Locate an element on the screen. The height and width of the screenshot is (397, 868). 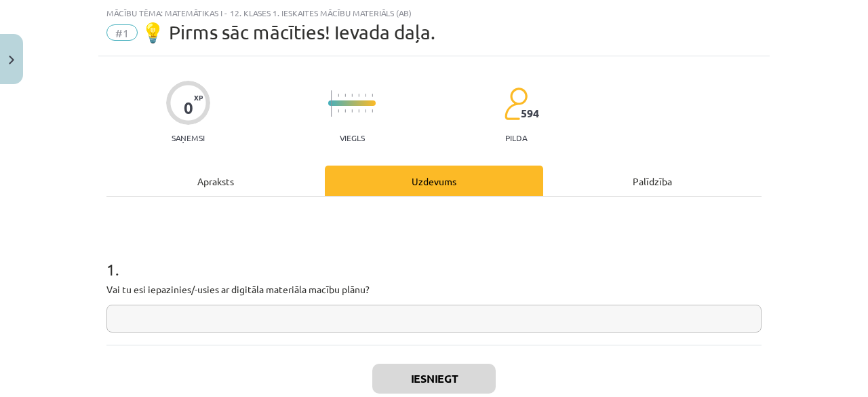
p: Viegls is located at coordinates (352, 138).